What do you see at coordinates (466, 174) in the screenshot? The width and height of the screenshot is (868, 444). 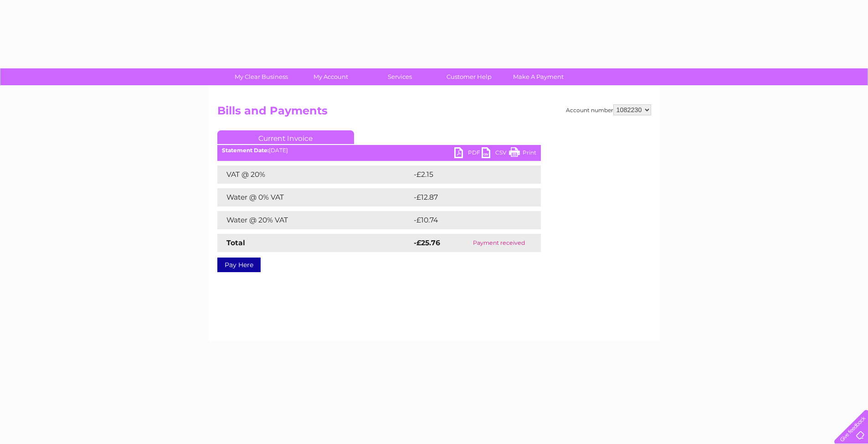 I see `td: -£2.15` at bounding box center [466, 174].